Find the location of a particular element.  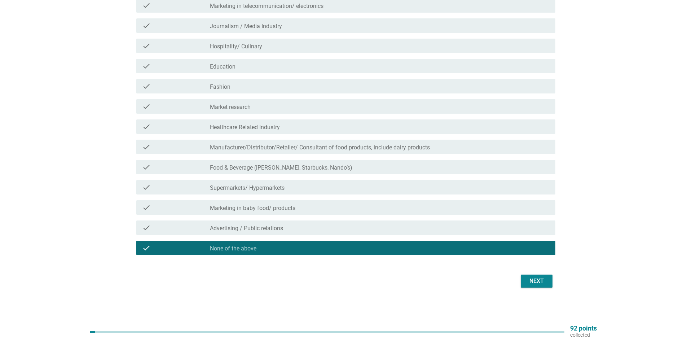

div: Next is located at coordinates (536, 281).